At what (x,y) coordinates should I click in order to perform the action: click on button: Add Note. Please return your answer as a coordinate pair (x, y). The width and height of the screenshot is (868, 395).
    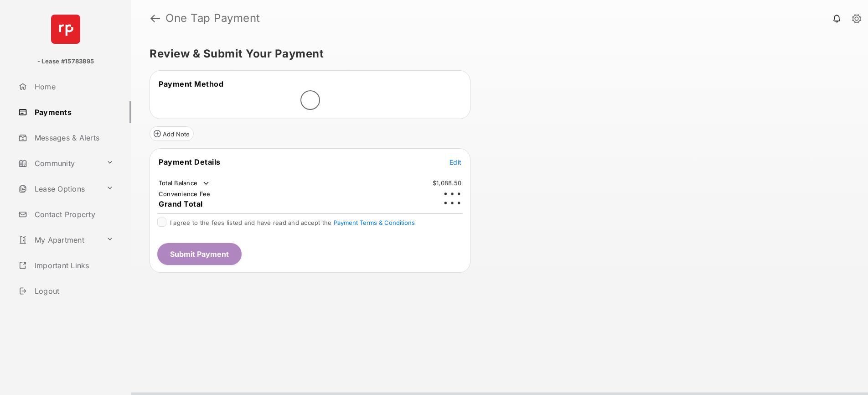
    Looking at the image, I should click on (171, 134).